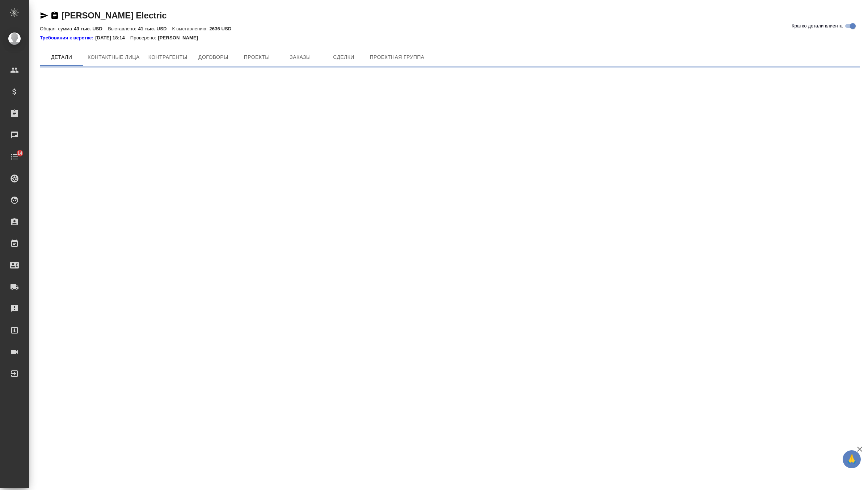 This screenshot has width=868, height=490. What do you see at coordinates (67, 38) in the screenshot?
I see `div: Нажми, чтобы открыть папку с инструкцией` at bounding box center [67, 38].